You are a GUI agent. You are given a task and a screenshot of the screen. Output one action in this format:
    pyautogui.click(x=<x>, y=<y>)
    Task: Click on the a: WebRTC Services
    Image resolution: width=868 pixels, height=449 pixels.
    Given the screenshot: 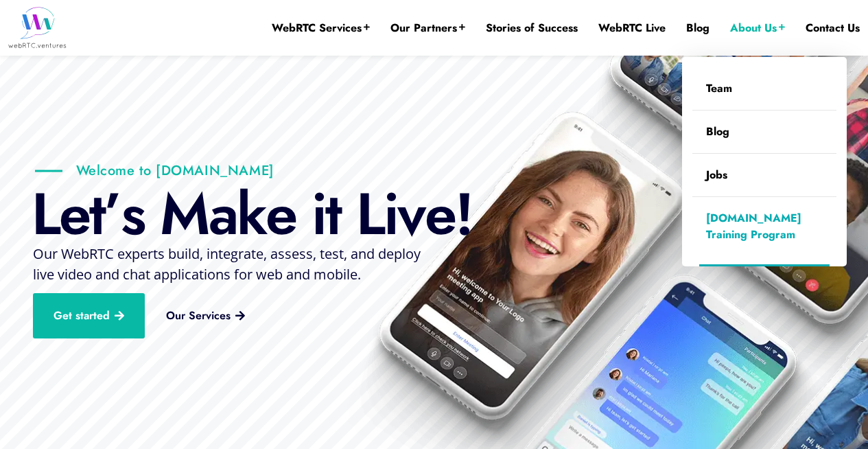 What is the action you would take?
    pyautogui.click(x=321, y=28)
    